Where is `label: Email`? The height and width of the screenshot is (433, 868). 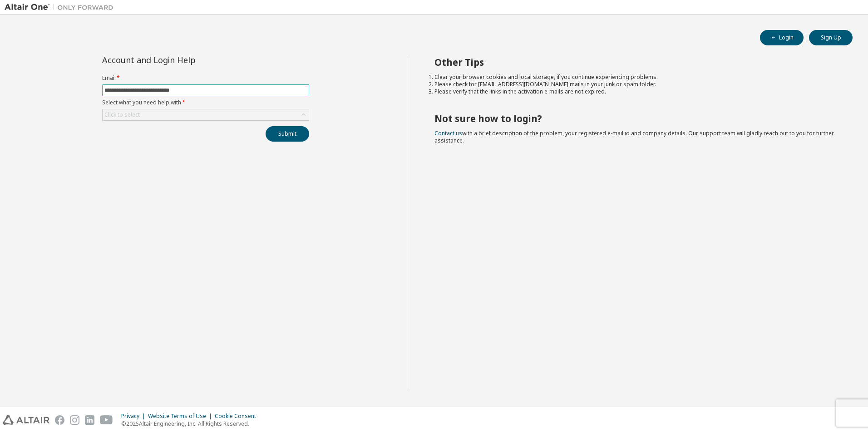 label: Email is located at coordinates (206, 78).